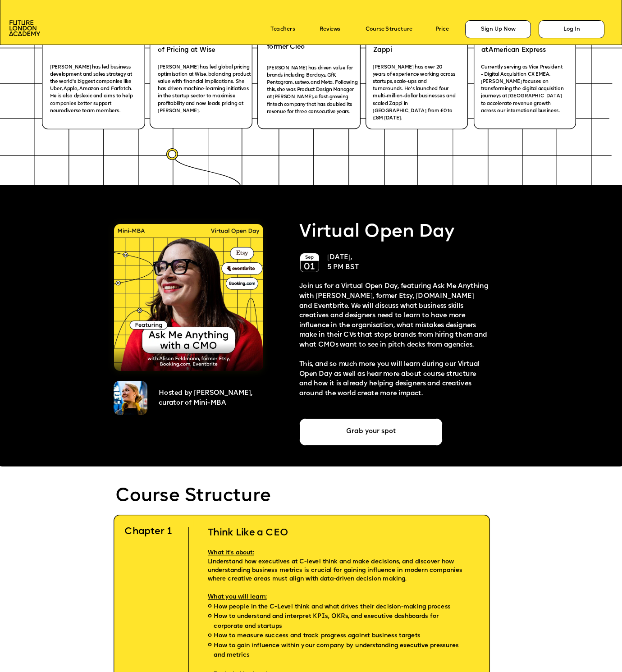 The height and width of the screenshot is (672, 622). I want to click on a: Teachers, so click(282, 29).